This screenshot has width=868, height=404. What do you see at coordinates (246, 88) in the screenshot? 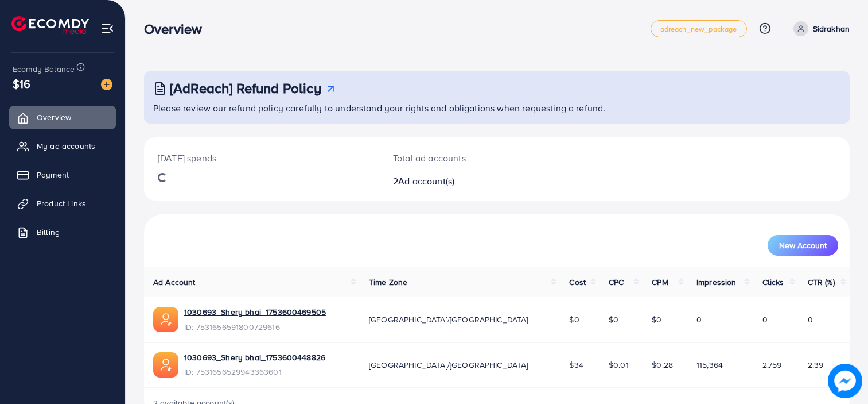
I see `h3: [AdReach] Refund Policy` at bounding box center [246, 88].